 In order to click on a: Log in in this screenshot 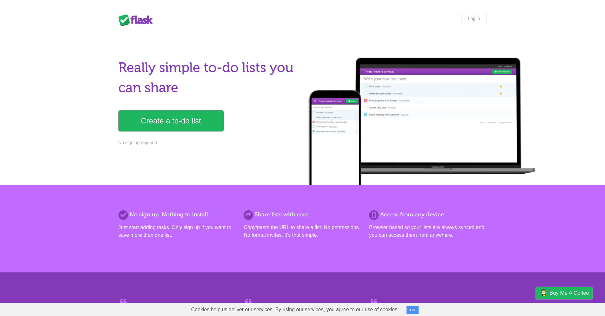, I will do `click(474, 18)`.